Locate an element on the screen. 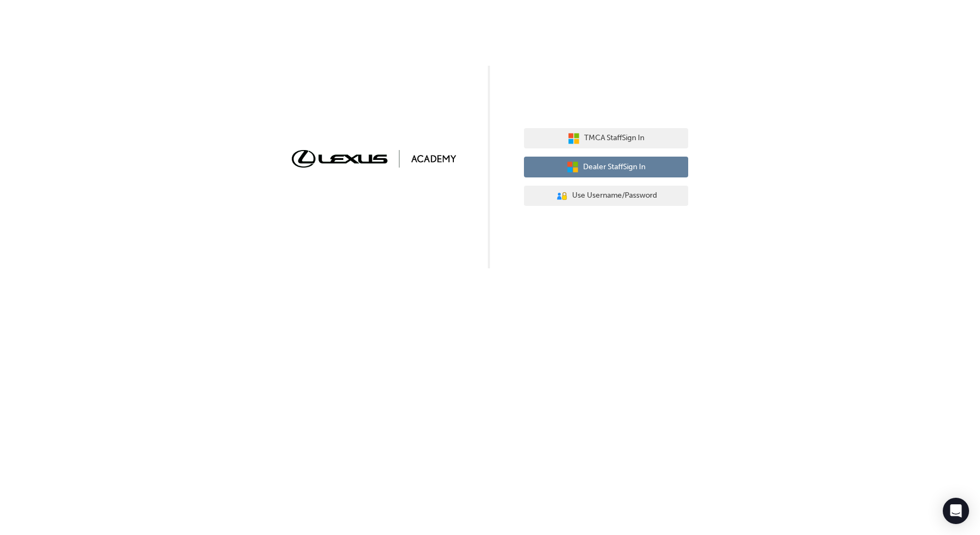 This screenshot has height=535, width=980. span: TMCA Staff Sign In is located at coordinates (615, 138).